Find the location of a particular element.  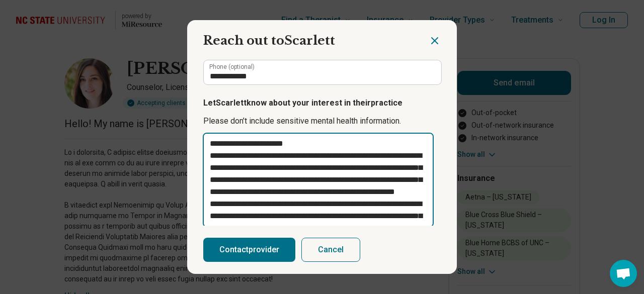

button: Cancel is located at coordinates (330, 250).